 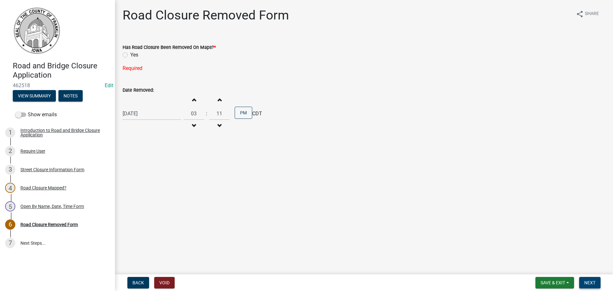 What do you see at coordinates (10, 224) in the screenshot?
I see `div: 6` at bounding box center [10, 224].